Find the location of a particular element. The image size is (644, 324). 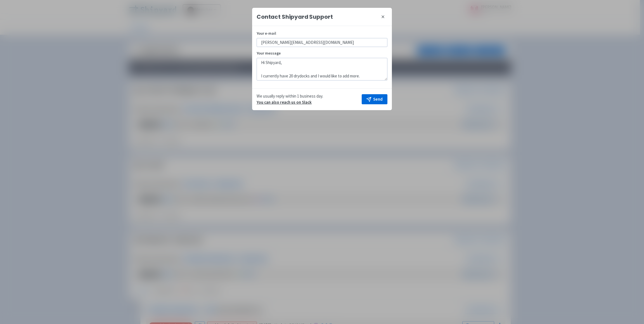

div: We usually reply within 1 business day. is located at coordinates (290, 100).